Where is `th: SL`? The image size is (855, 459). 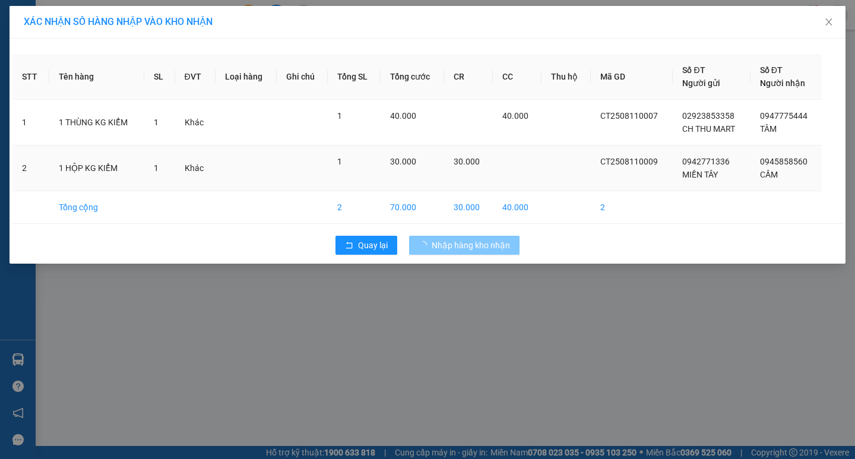 th: SL is located at coordinates (160, 77).